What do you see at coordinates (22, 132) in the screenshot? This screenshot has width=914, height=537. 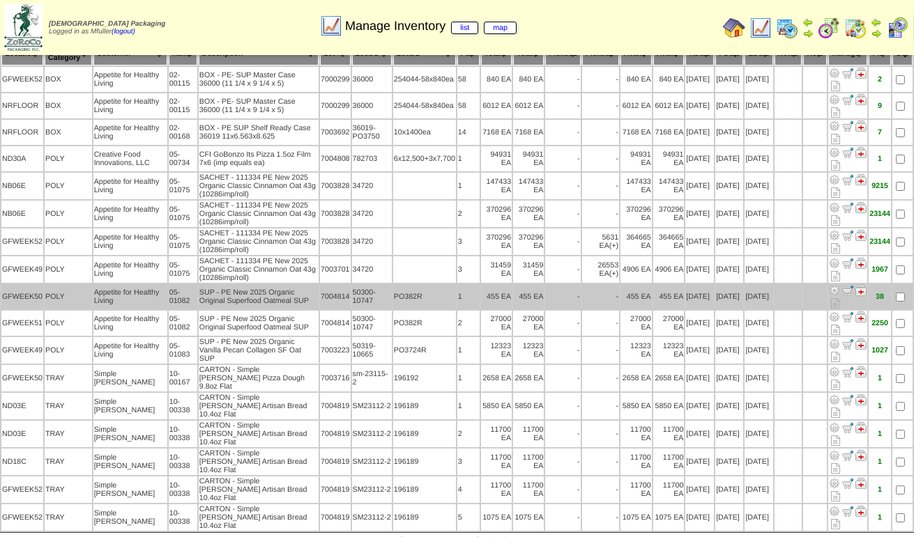 I see `td: NRFLOOR` at bounding box center [22, 132].